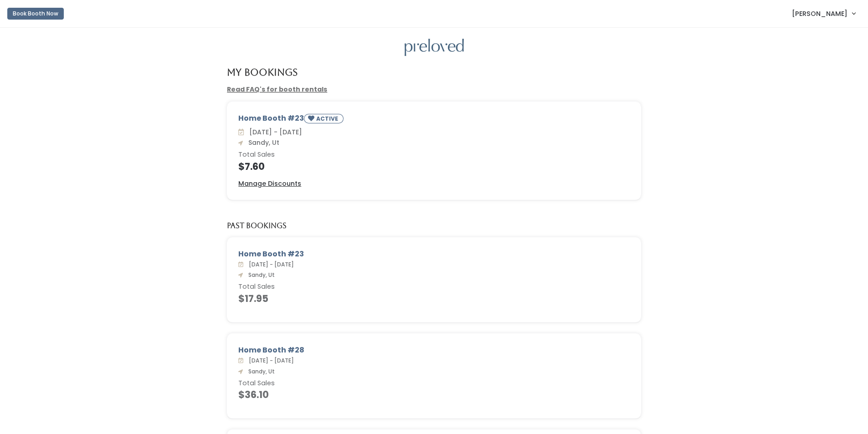  What do you see at coordinates (35, 13) in the screenshot?
I see `button: Book Booth Now` at bounding box center [35, 13].